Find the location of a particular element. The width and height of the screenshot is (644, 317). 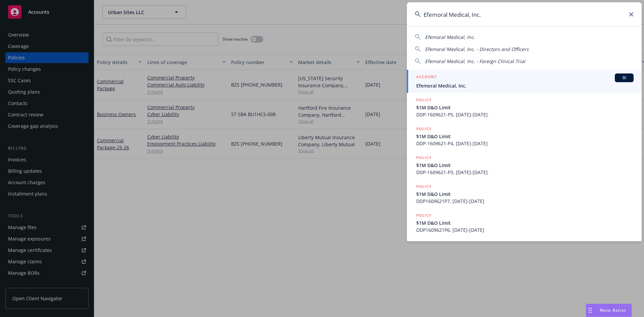

span: BI is located at coordinates (624, 78).